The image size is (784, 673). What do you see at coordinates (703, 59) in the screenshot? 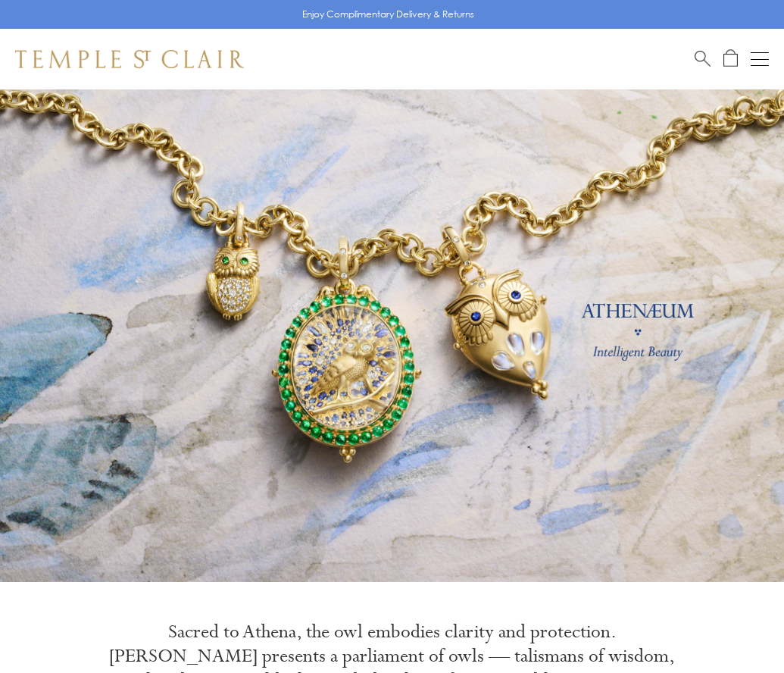
I see `a: Search` at bounding box center [703, 59].